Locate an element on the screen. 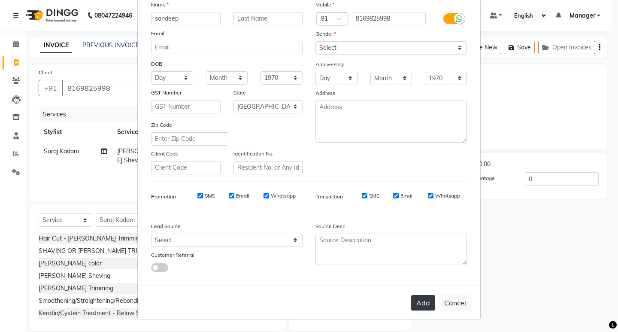 The image size is (618, 332). label: DOB is located at coordinates (157, 64).